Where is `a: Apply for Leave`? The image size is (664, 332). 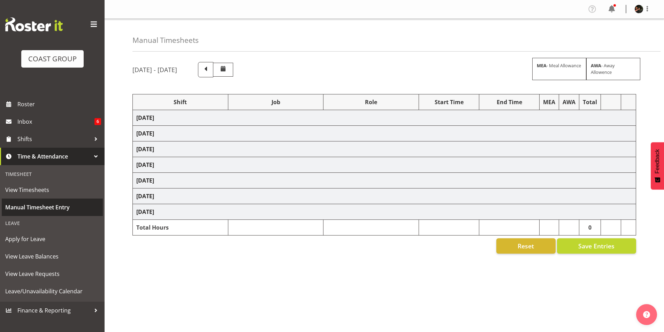
a: Apply for Leave is located at coordinates (52, 239).